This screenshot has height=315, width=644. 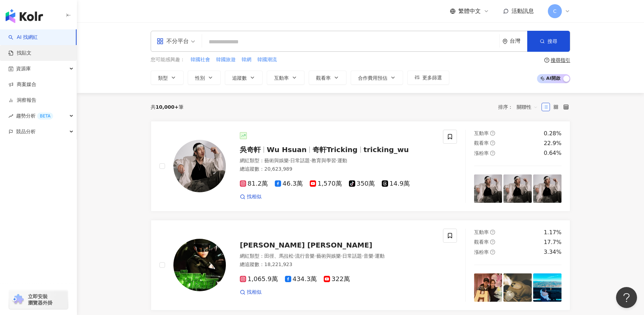 What do you see at coordinates (396, 183) in the screenshot?
I see `span: 14.9萬` at bounding box center [396, 183].